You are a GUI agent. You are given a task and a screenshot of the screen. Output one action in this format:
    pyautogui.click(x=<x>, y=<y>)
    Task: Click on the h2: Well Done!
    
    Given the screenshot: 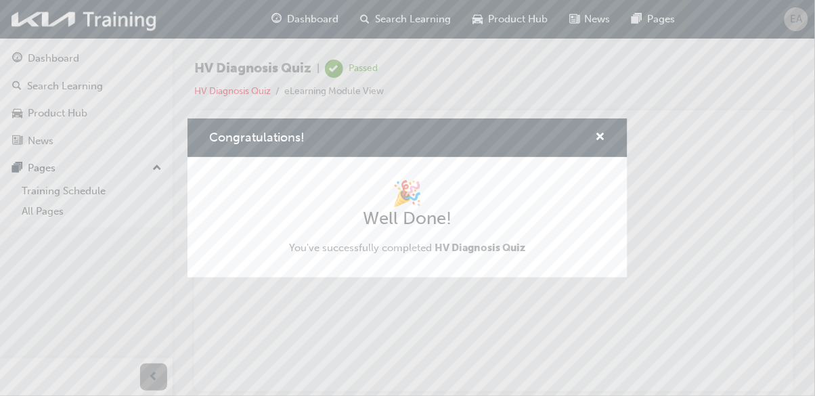 What is the action you would take?
    pyautogui.click(x=407, y=219)
    